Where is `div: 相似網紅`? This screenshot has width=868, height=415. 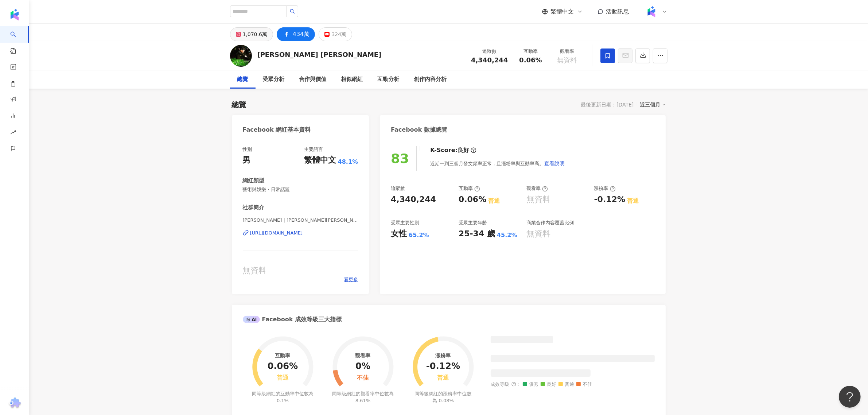 div: 相似網紅 is located at coordinates (352, 80).